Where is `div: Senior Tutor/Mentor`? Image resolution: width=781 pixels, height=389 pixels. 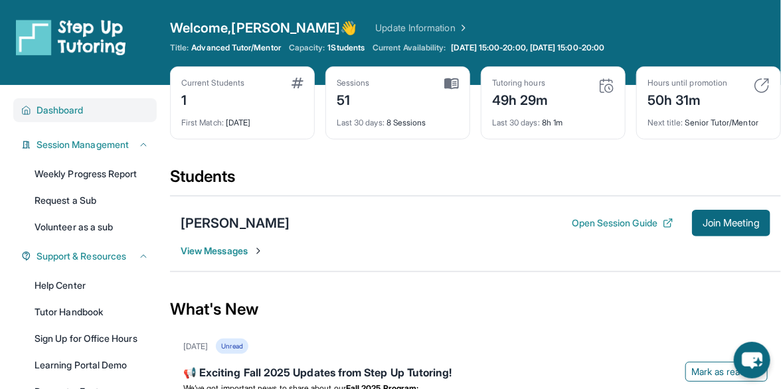 div: Senior Tutor/Mentor is located at coordinates (708, 119).